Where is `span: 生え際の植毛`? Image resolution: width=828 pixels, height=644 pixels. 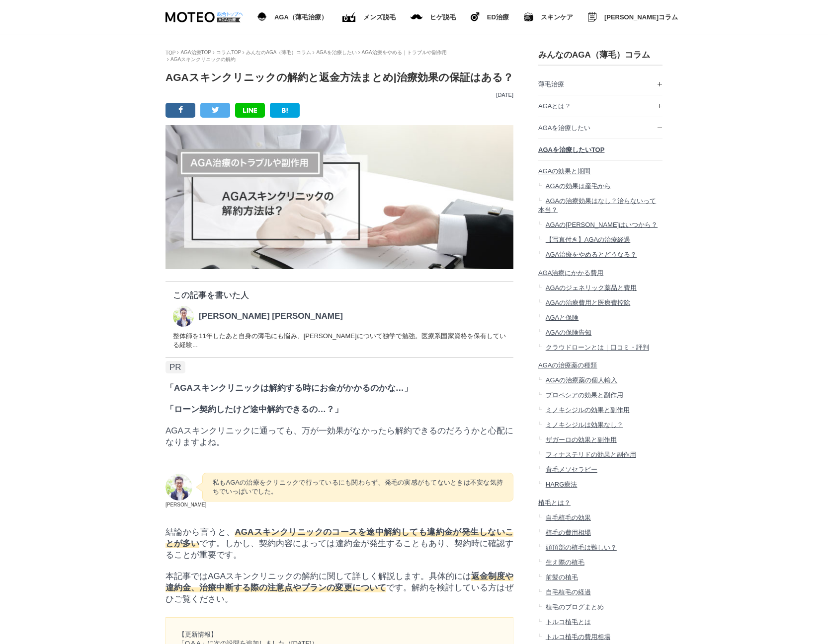 span: 生え際の植毛 is located at coordinates (565, 562).